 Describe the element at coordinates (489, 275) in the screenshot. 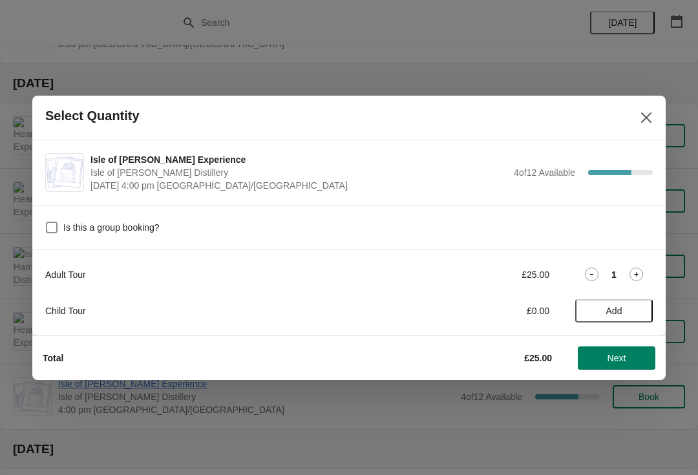

I see `div: £25.00` at that location.